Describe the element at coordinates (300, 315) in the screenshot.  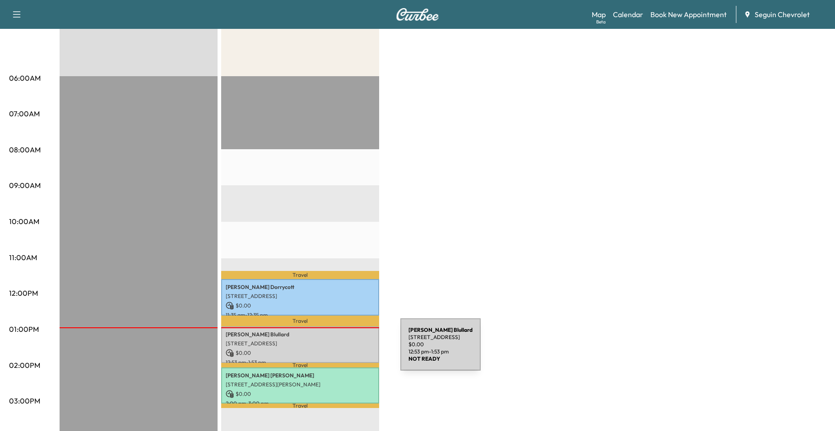
I see `p: 11:35 am - 12:35 pm` at that location.